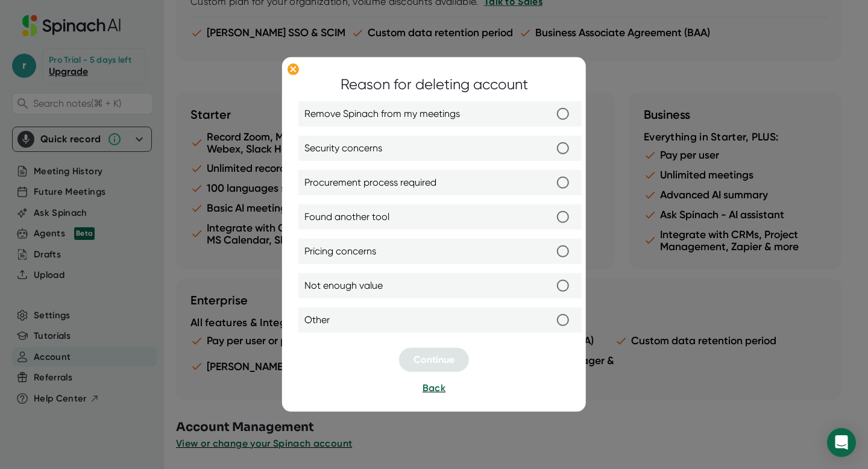 The width and height of the screenshot is (868, 469). Describe the element at coordinates (344, 285) in the screenshot. I see `span: Not enough value` at that location.